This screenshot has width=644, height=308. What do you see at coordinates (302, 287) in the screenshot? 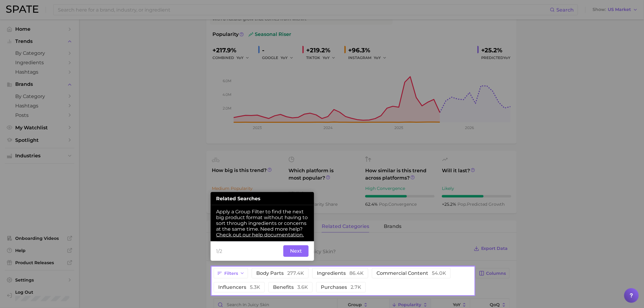
I see `span: 3.6k` at bounding box center [302, 287].